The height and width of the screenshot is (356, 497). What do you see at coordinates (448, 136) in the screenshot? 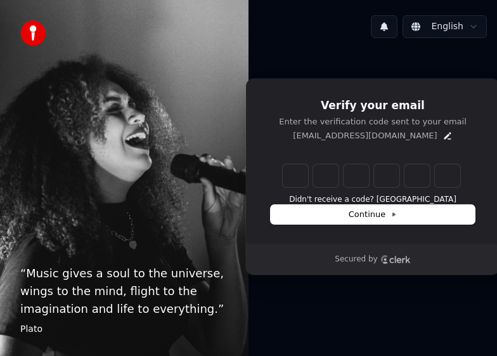
I see `button: Edit` at bounding box center [448, 136].